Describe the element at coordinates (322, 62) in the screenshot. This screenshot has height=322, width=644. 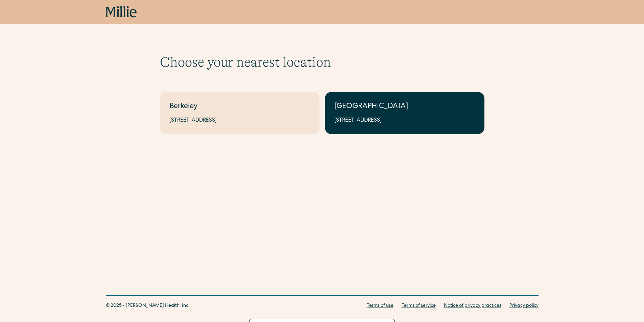
I see `h1: Choose your nearest location` at that location.